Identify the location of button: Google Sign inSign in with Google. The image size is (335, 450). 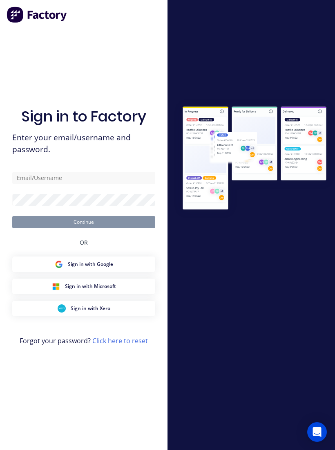
(84, 264).